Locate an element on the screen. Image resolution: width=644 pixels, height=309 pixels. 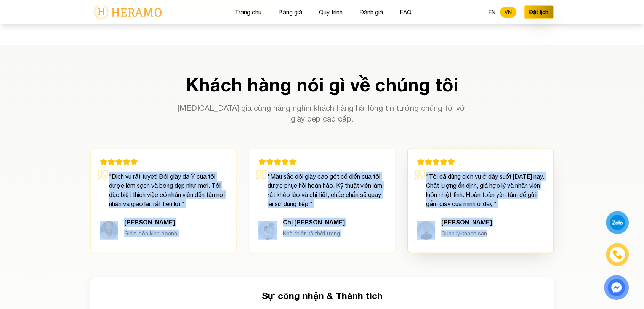
img: Michael Torres is located at coordinates (426, 231).